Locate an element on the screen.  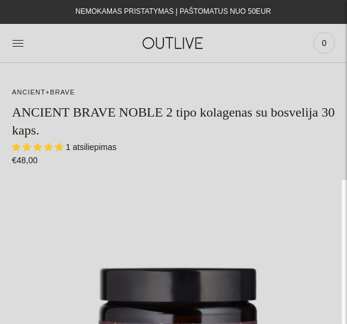
span: 5.00 stars is located at coordinates (39, 147).